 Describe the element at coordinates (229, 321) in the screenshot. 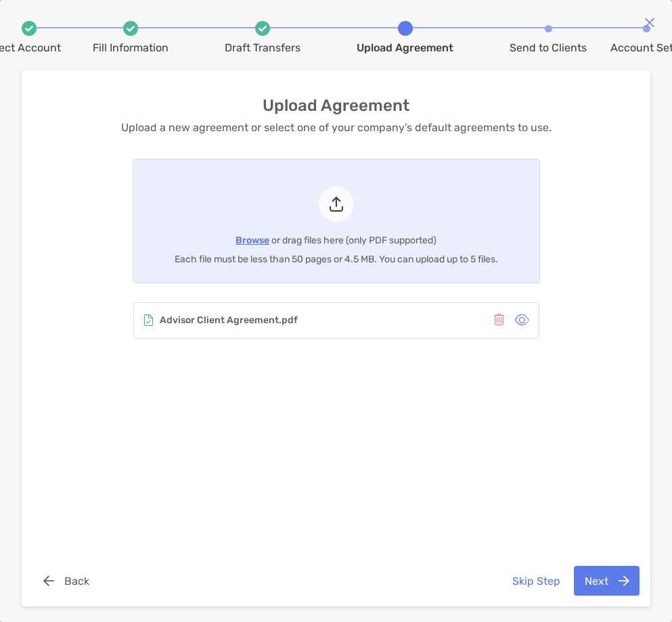

I see `p: Advisor Client Agreement.pdf` at that location.